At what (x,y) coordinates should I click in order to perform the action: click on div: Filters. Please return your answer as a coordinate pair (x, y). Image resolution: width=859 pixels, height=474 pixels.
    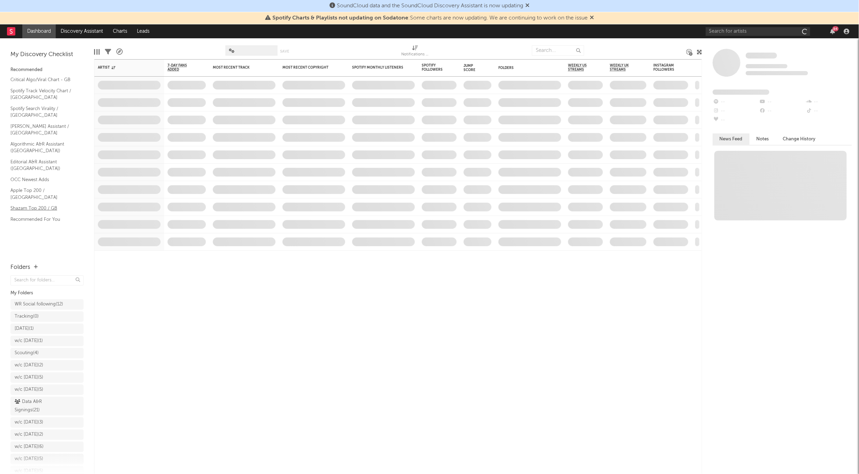
    Looking at the image, I should click on (108, 52).